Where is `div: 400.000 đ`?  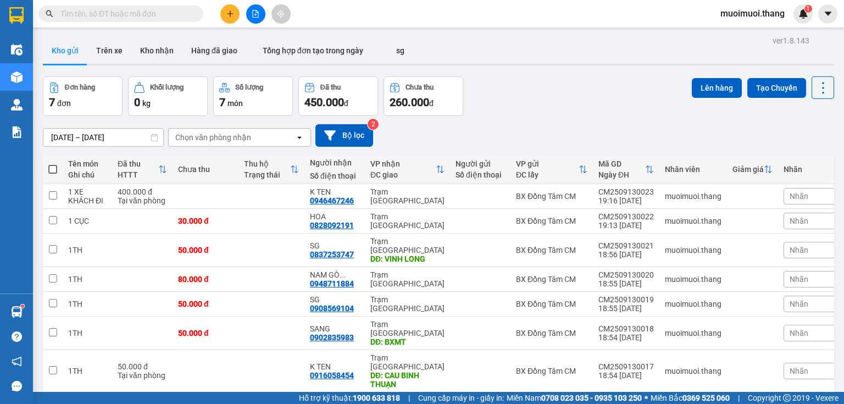
div: 400.000 đ is located at coordinates (142, 192).